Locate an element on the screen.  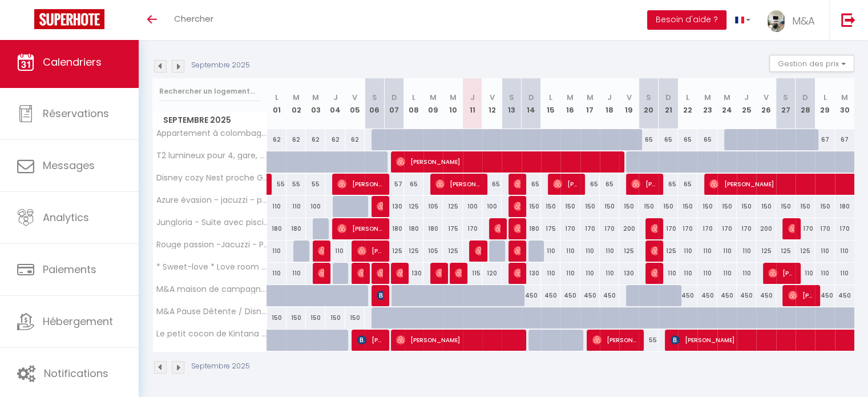
span: * Sweet-love * Love room près de Disney / Parking is located at coordinates (212, 267).